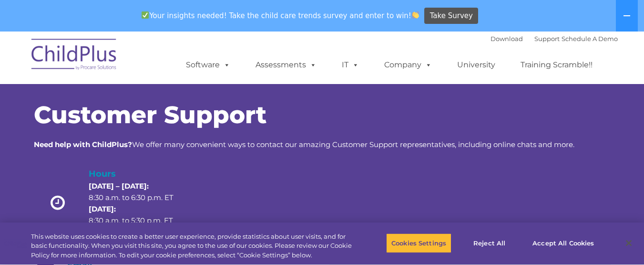 The image size is (644, 265). What do you see at coordinates (546, 39) in the screenshot?
I see `a: Support` at bounding box center [546, 39].